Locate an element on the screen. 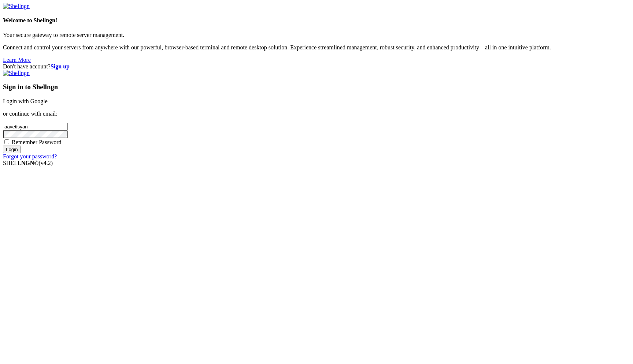 This screenshot has height=364, width=633. b: NGN is located at coordinates (28, 163).